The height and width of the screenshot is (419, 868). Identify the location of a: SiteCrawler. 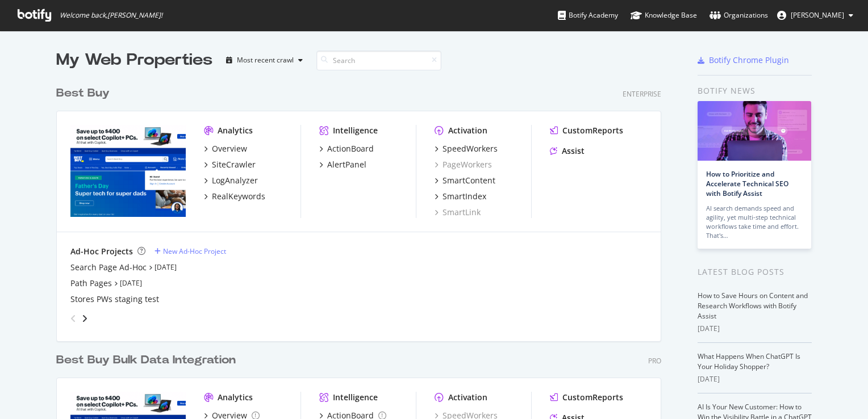
(229, 165).